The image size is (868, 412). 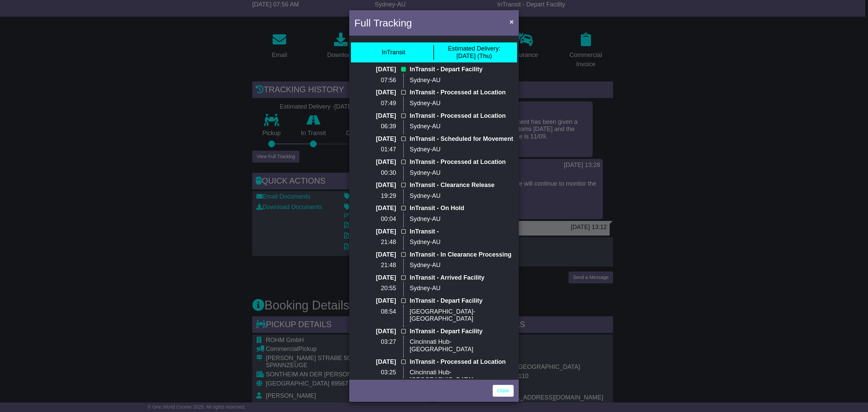 What do you see at coordinates (461, 232) in the screenshot?
I see `p: InTransit -` at bounding box center [461, 232].